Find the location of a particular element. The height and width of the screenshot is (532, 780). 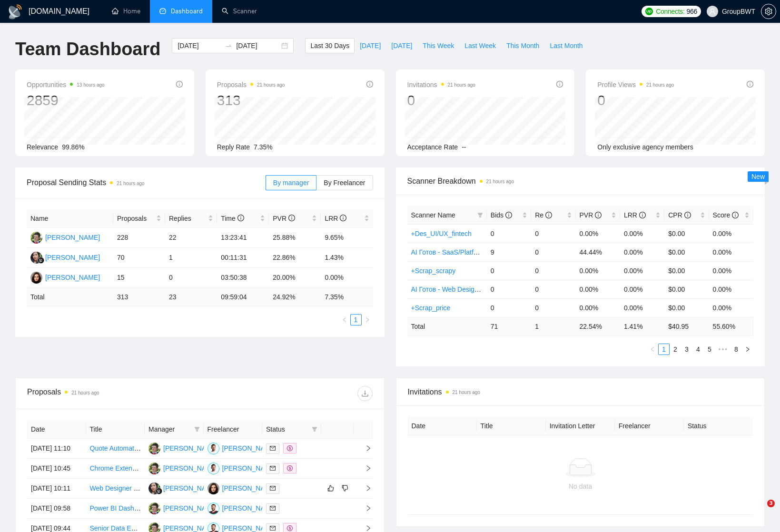

span: LRR is located at coordinates (335, 219).